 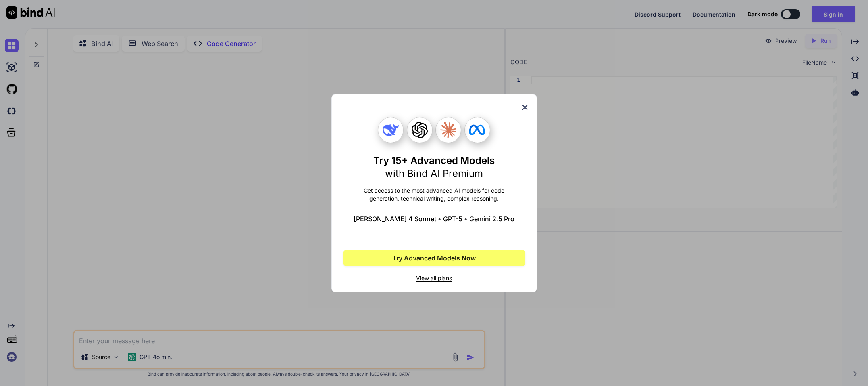 What do you see at coordinates (434, 167) in the screenshot?
I see `h1: Try 15+ Advanced Models` at bounding box center [434, 167].